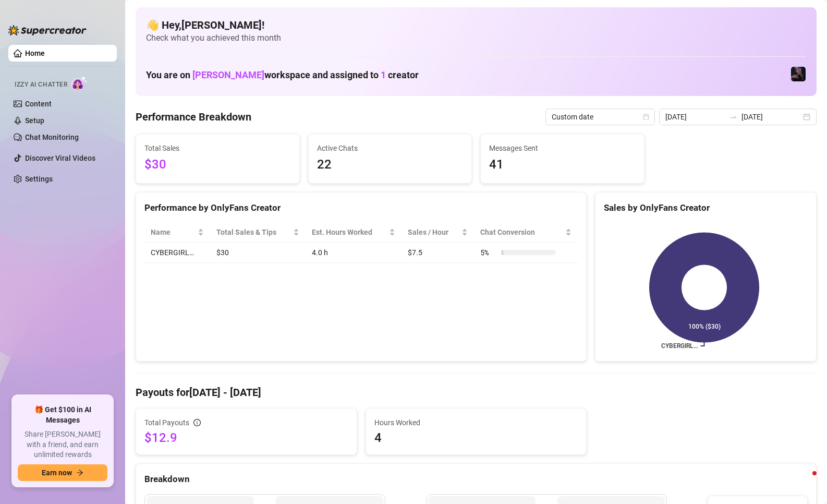  Describe the element at coordinates (799, 74) in the screenshot. I see `img: CYBERGIRL` at that location.